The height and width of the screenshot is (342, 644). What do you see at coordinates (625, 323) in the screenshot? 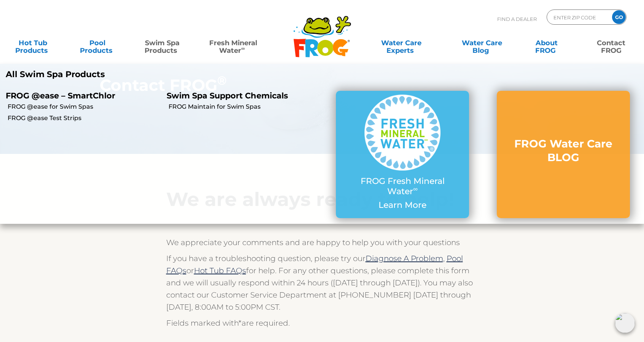
I see `img: openIcon` at bounding box center [625, 323].